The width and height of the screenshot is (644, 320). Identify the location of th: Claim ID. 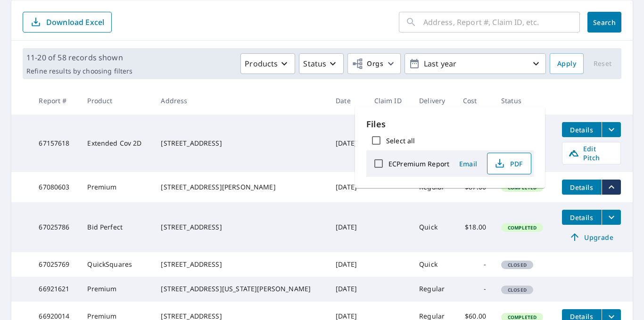
(389, 100).